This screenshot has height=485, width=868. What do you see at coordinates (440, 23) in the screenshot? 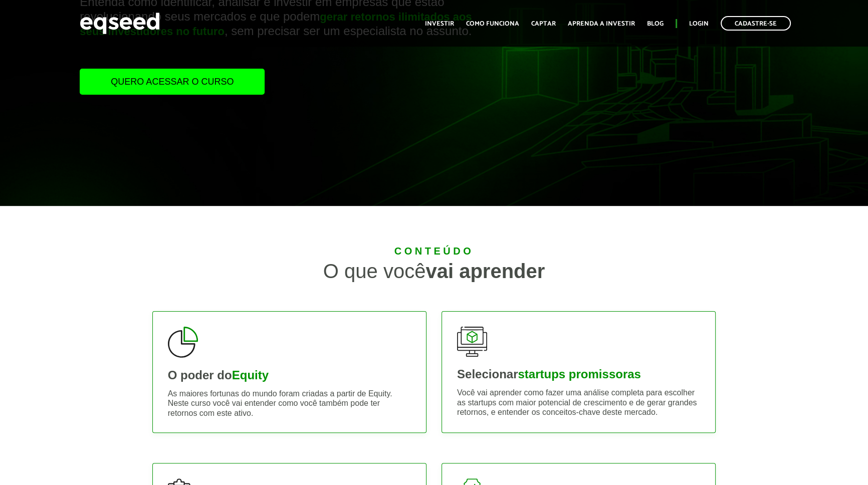
I see `a: Investir` at bounding box center [440, 23].